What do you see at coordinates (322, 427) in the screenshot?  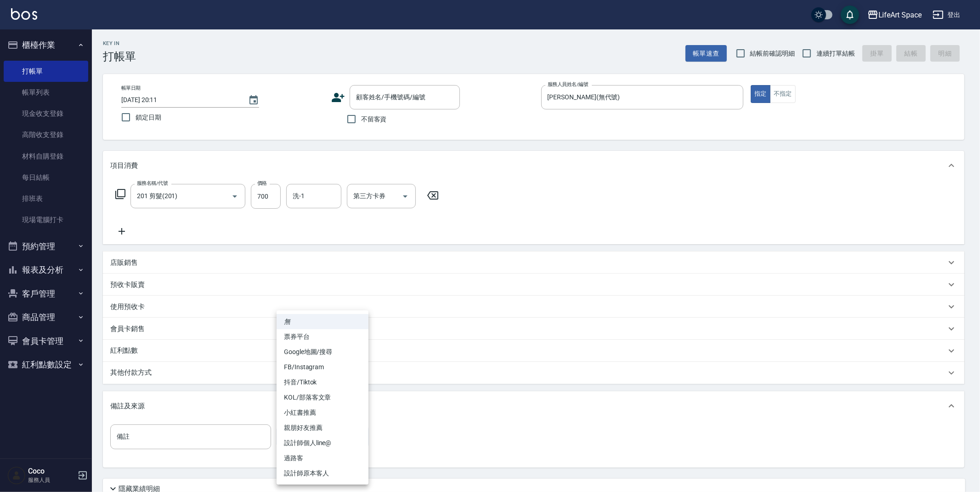 I see `li: 親朋好友推薦` at bounding box center [322, 427].